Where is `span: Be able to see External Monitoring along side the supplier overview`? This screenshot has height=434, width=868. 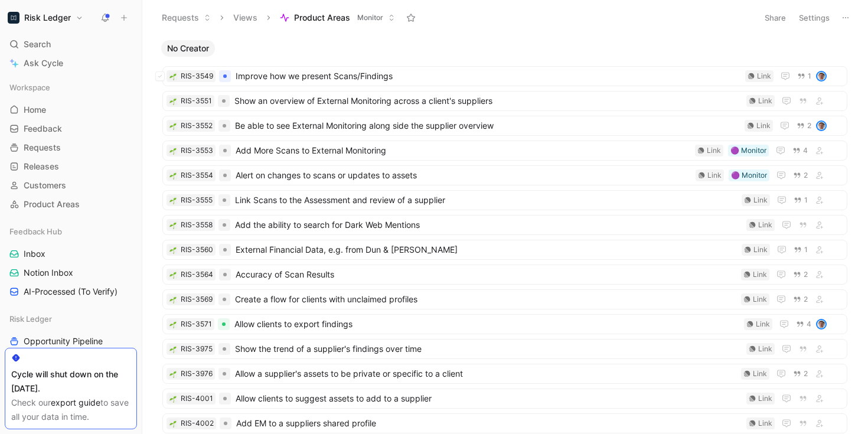
span: Be able to see External Monitoring along side the supplier overview is located at coordinates (487, 126).